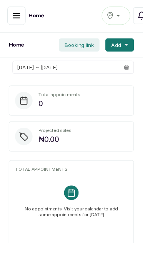 Image resolution: width=150 pixels, height=255 pixels. I want to click on button: Add, so click(126, 47).